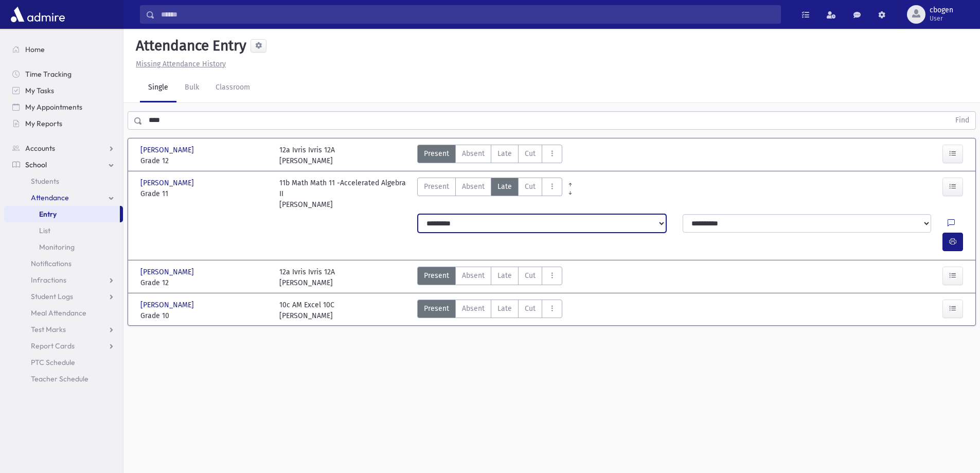  What do you see at coordinates (57, 247) in the screenshot?
I see `span: Monitoring` at bounding box center [57, 247].